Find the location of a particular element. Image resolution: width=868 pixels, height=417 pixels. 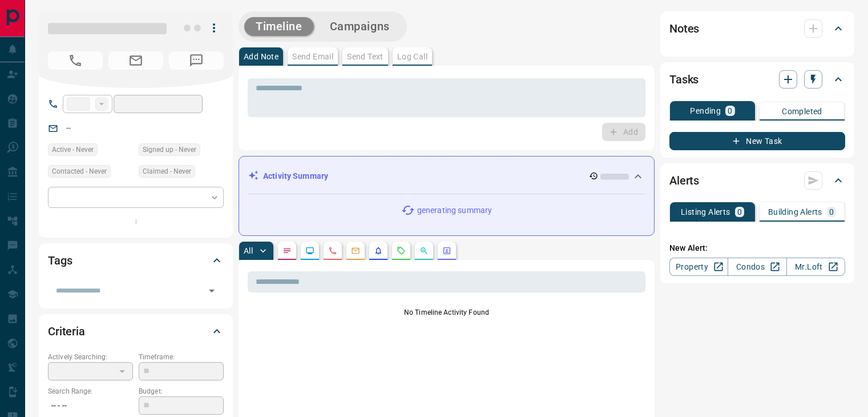

p: No Timeline Activity Found is located at coordinates (446, 312).